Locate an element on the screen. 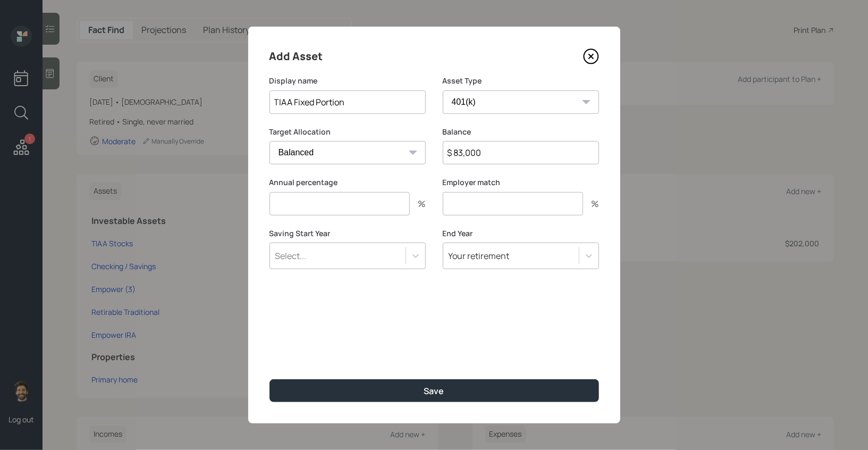  label: Asset Type is located at coordinates (521, 81).